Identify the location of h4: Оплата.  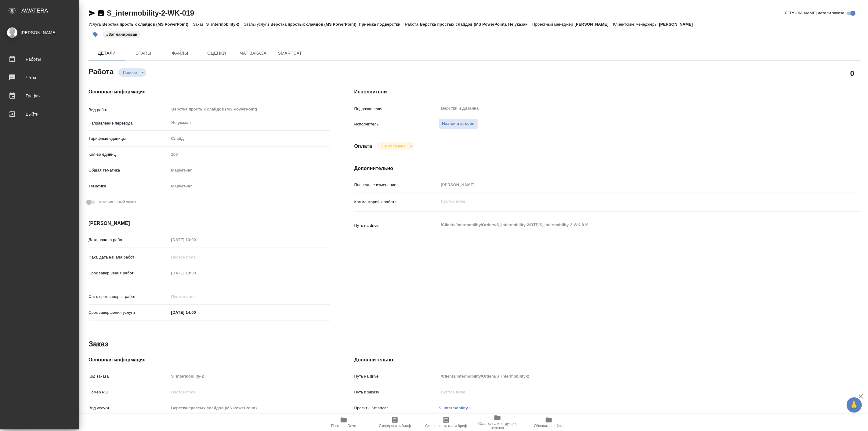
(363, 146).